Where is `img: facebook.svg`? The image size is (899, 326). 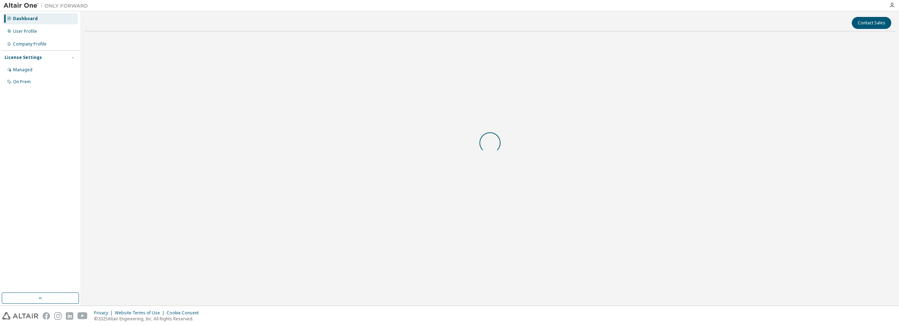
img: facebook.svg is located at coordinates (46, 315).